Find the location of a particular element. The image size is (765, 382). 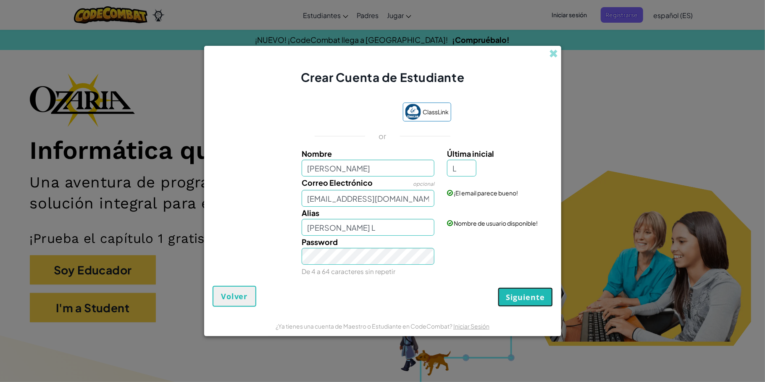

span: Nombre is located at coordinates (317, 153).